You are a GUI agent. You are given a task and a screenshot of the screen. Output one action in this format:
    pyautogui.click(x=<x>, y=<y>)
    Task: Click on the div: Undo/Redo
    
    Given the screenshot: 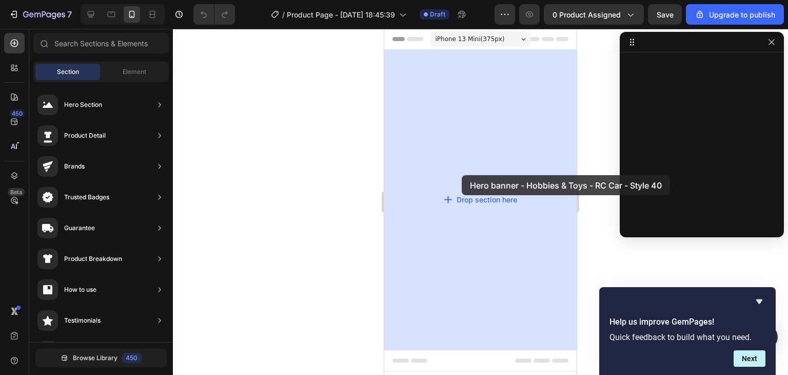 What is the action you would take?
    pyautogui.click(x=214, y=14)
    